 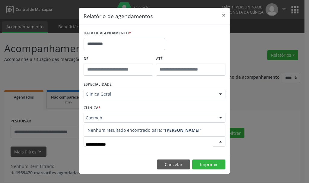 What do you see at coordinates (150, 94) in the screenshot?
I see `span: Clinica Geral` at bounding box center [150, 94].